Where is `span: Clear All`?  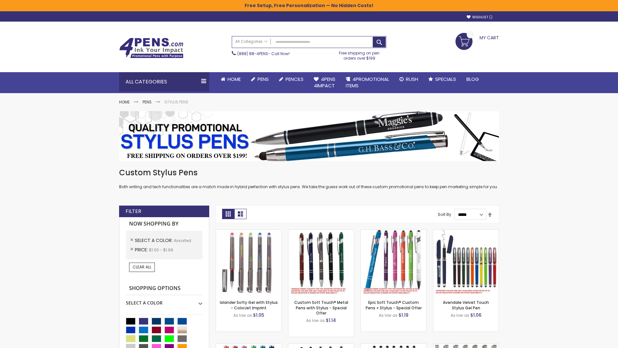
span: Clear All is located at coordinates (142, 266).